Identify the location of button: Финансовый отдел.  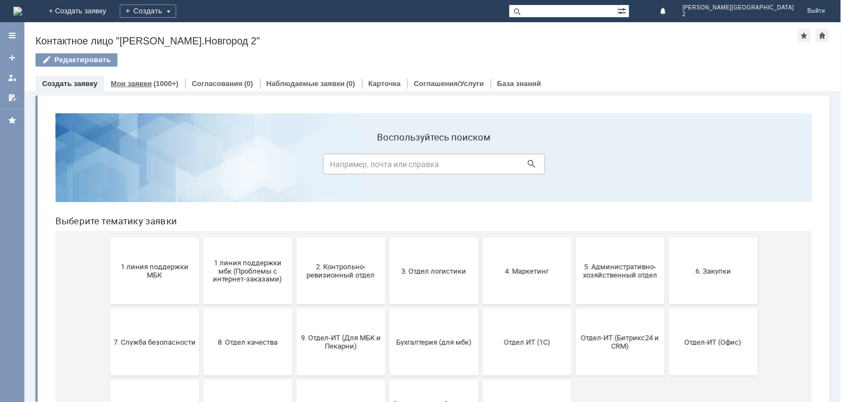
(108, 308).